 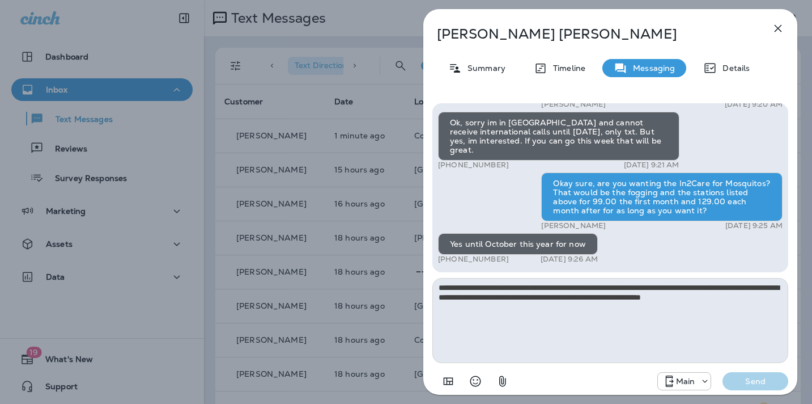 I want to click on p: Timeline, so click(x=566, y=68).